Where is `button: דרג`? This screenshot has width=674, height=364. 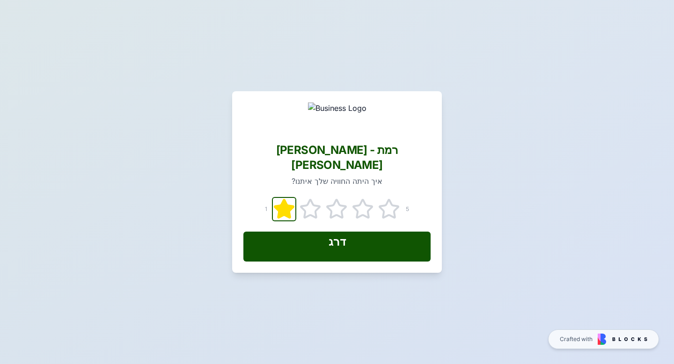
button: דרג is located at coordinates (337, 247).